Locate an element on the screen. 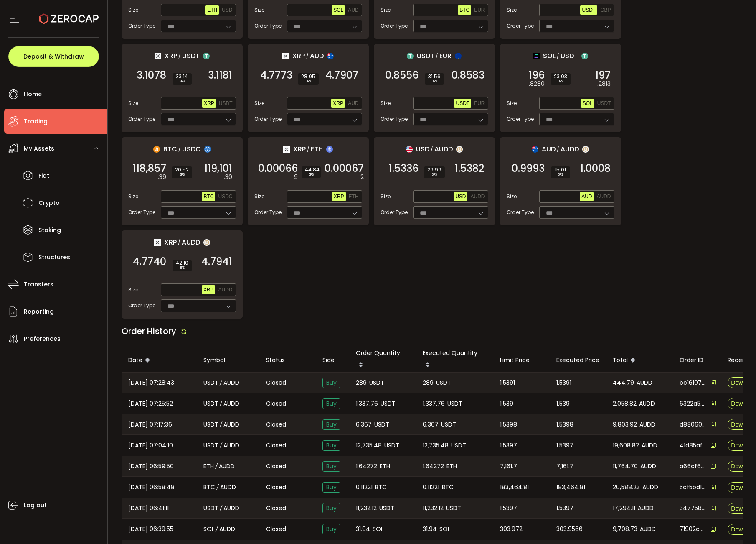  span: 3.1181 is located at coordinates (220, 75).